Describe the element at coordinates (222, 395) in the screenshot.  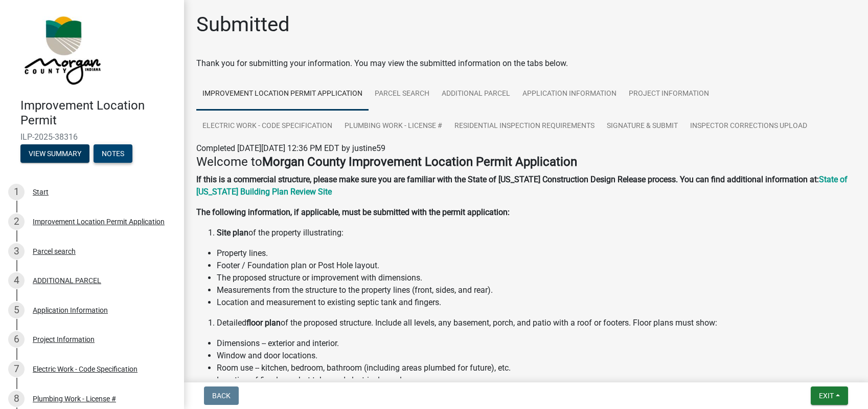
I see `span: Back` at that location.